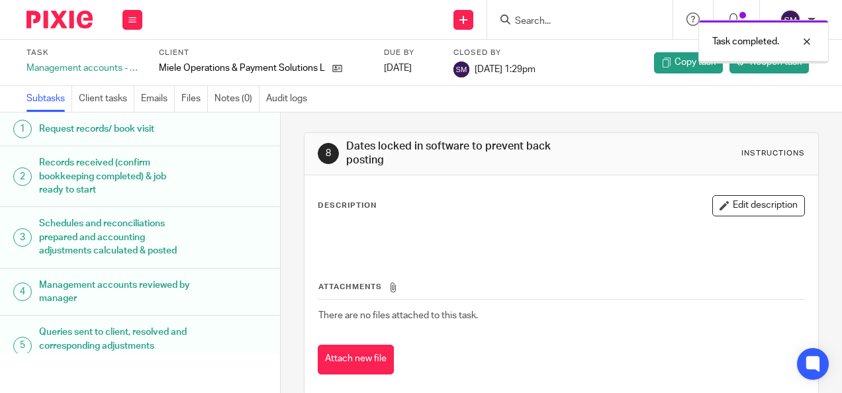 Image resolution: width=842 pixels, height=393 pixels. What do you see at coordinates (115, 176) in the screenshot?
I see `h1: Records received (confirm bookkeeping completed) & job ready to start` at bounding box center [115, 176].